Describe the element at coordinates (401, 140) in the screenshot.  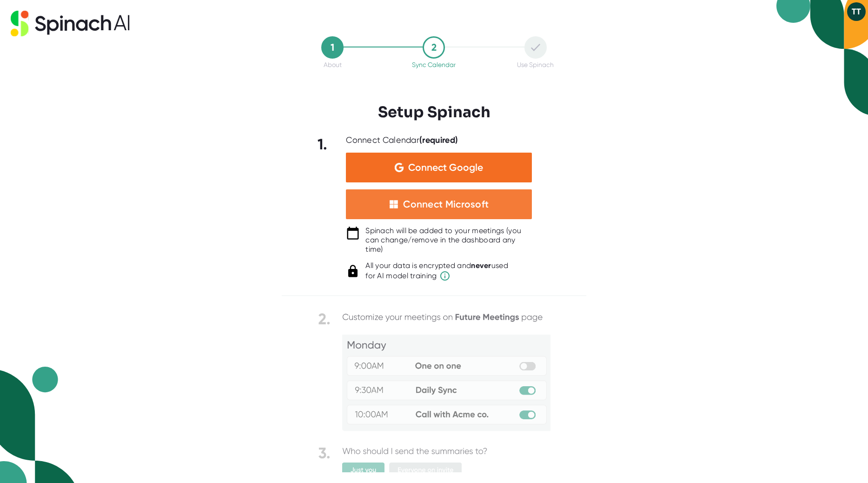
I see `div: Connect Calendar` at that location.